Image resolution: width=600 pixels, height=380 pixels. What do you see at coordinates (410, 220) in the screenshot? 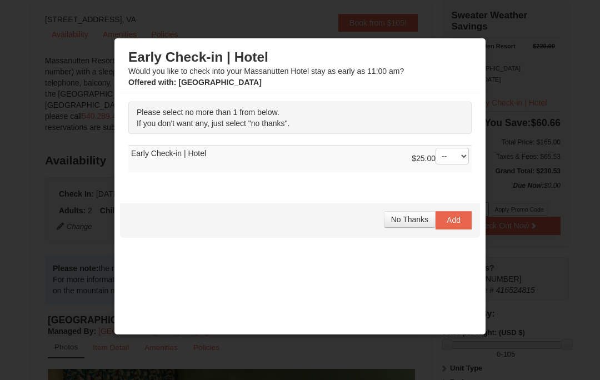
I see `button: No Thanks` at bounding box center [410, 220].